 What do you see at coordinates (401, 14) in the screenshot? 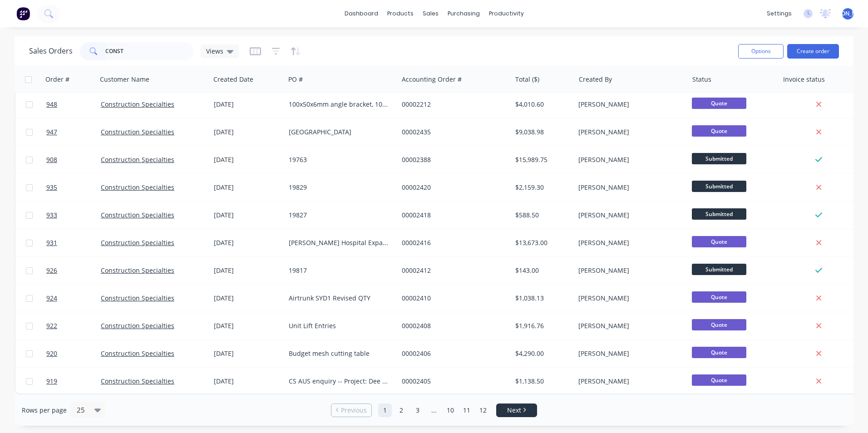
I see `div: products` at bounding box center [401, 14].